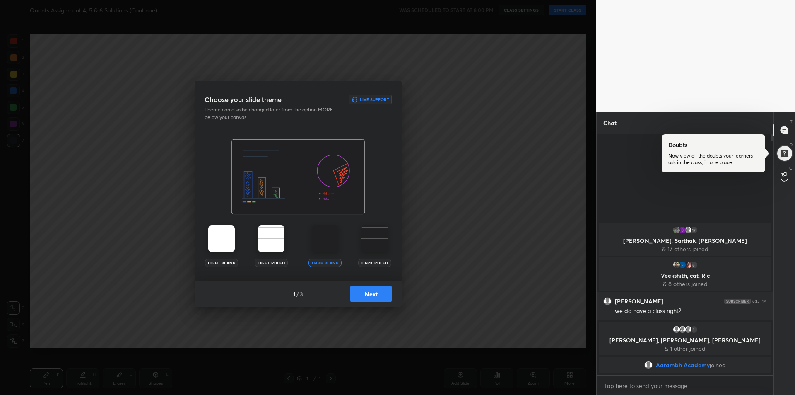  Describe the element at coordinates (272, 113) in the screenshot. I see `p: Theme can also be changed later from the option MORE below your canvas` at that location.